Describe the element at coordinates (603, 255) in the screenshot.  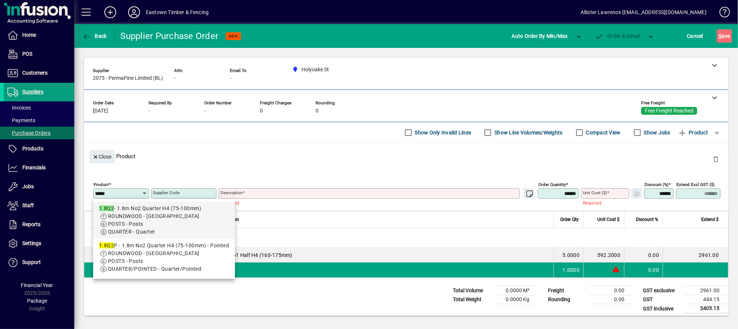
I see `td: 592.2000` at that location.